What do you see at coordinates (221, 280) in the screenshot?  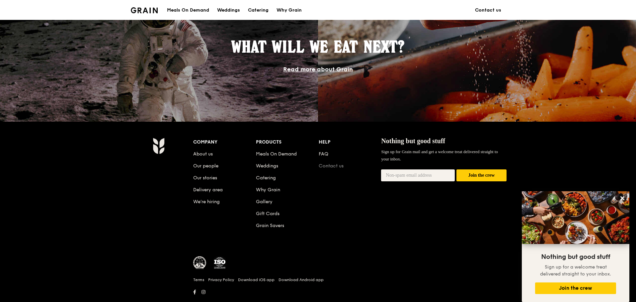 I see `a: Privacy Policy` at bounding box center [221, 280].